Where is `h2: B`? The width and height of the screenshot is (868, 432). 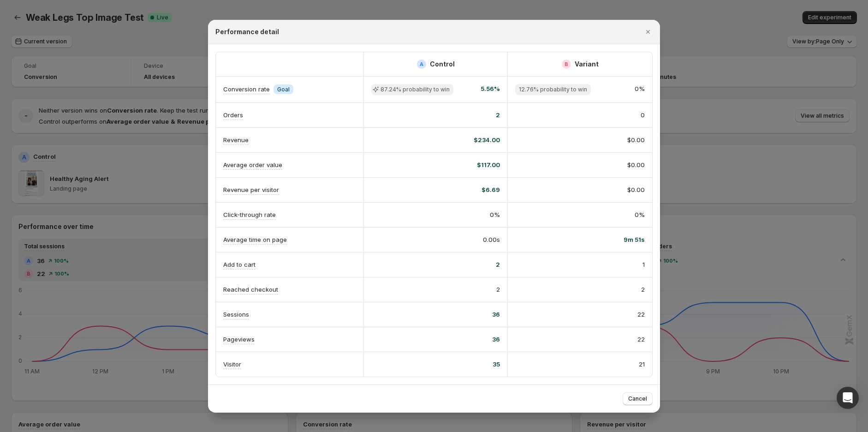
h2: B is located at coordinates (566, 64).